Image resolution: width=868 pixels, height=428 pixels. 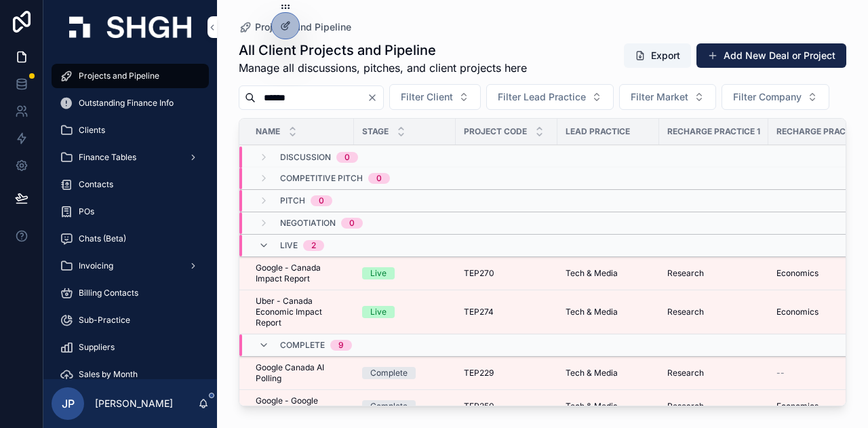 I want to click on a: TEP270, so click(x=506, y=274).